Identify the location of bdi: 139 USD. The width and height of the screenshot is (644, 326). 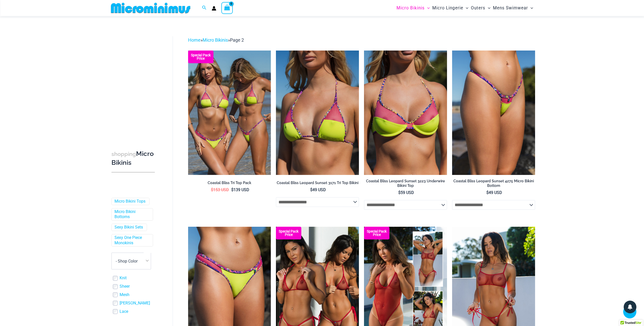
(240, 190).